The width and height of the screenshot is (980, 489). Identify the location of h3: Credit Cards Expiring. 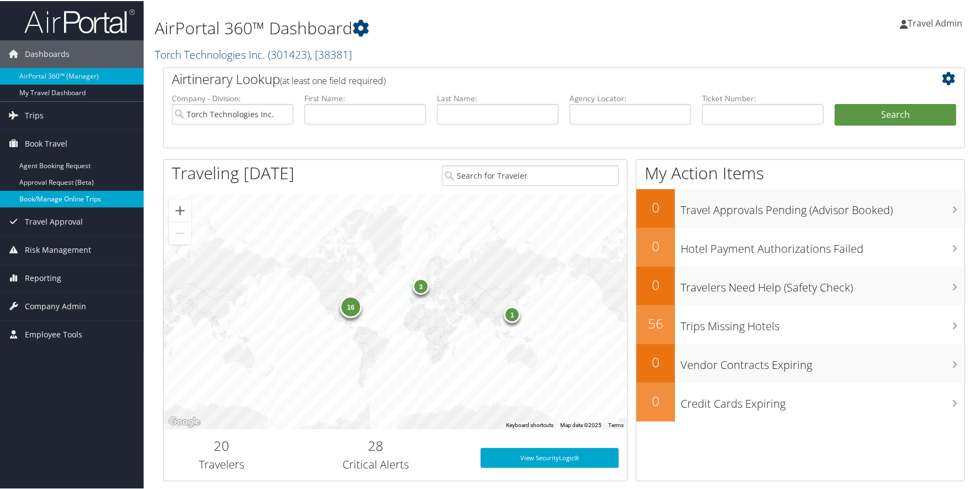
(823, 400).